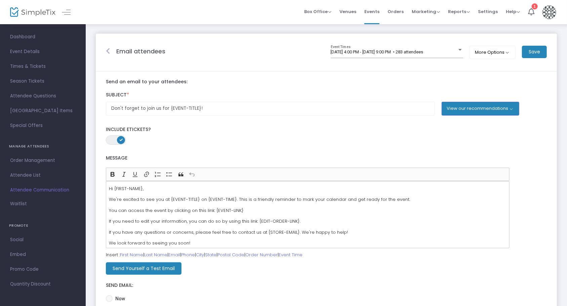 The image size is (567, 306). What do you see at coordinates (43, 190) in the screenshot?
I see `span: Attendee Communication` at bounding box center [43, 190].